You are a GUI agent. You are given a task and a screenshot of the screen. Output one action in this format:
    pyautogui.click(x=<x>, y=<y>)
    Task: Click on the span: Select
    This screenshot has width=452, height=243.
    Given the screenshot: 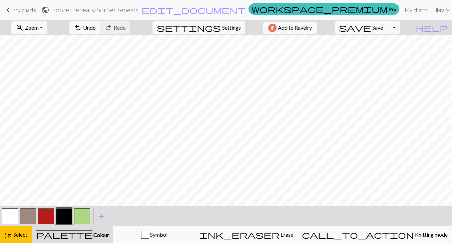 What is the action you would take?
    pyautogui.click(x=20, y=235)
    